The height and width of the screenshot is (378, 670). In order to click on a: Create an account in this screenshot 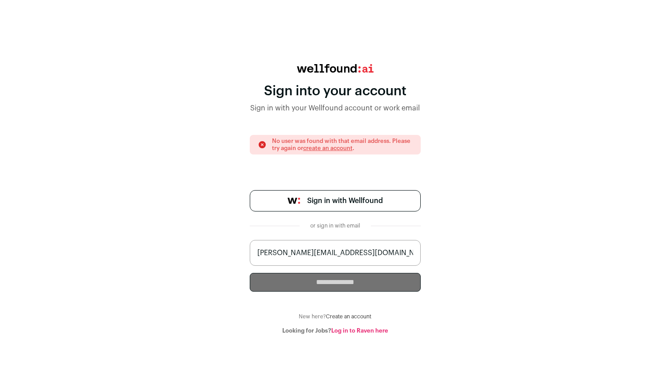, I will do `click(349, 317)`.